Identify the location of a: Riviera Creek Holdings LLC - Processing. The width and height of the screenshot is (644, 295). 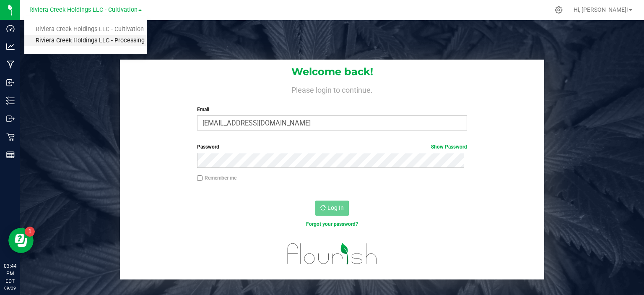
(86, 41).